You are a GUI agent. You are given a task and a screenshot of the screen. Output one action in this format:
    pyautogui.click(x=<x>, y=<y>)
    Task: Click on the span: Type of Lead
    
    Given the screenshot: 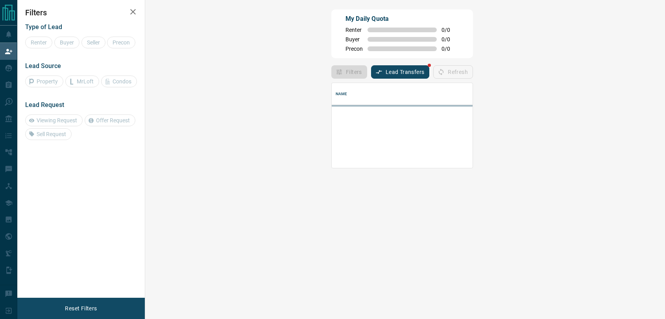 What is the action you would take?
    pyautogui.click(x=44, y=27)
    